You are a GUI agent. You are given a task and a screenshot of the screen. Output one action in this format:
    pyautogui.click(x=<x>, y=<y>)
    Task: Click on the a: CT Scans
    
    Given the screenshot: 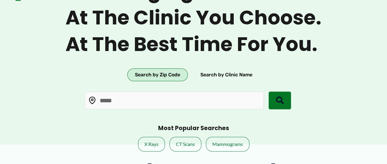 What is the action you would take?
    pyautogui.click(x=185, y=144)
    